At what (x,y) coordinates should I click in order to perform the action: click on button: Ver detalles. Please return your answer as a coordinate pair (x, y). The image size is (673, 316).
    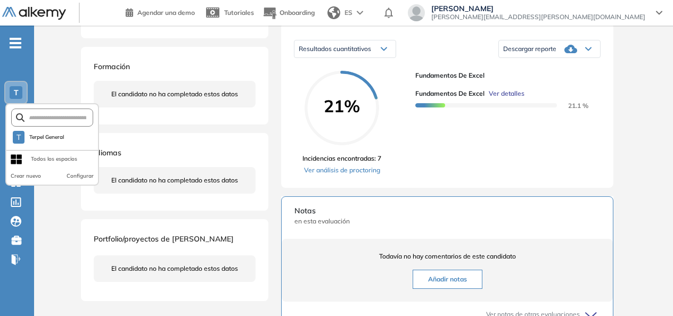
    Looking at the image, I should click on (504, 94).